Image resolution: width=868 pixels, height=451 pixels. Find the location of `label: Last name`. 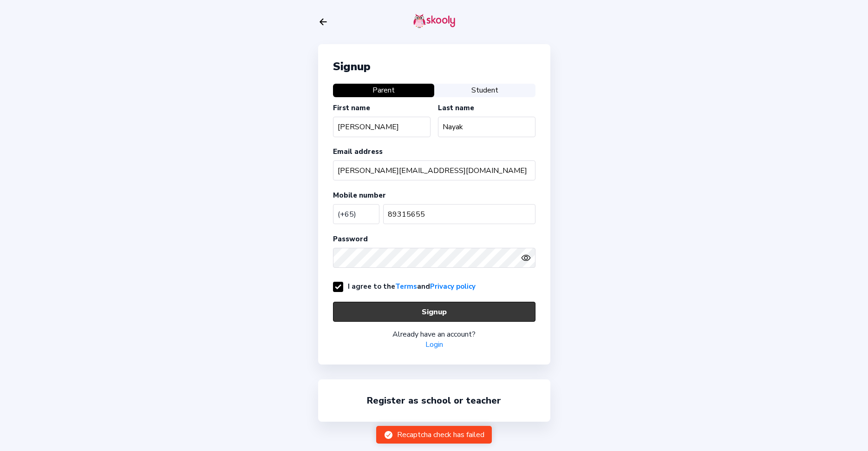

label: Last name is located at coordinates (456, 108).